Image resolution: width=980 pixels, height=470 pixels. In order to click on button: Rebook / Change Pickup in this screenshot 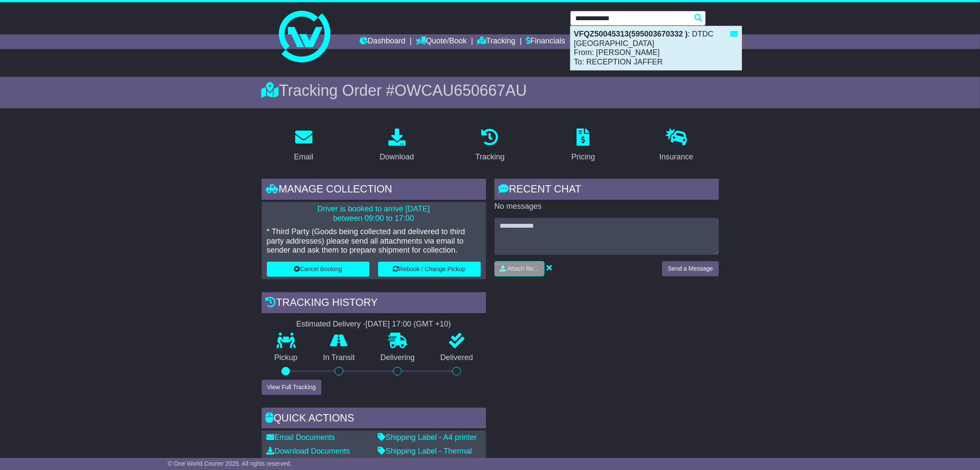, I will do `click(429, 269)`.